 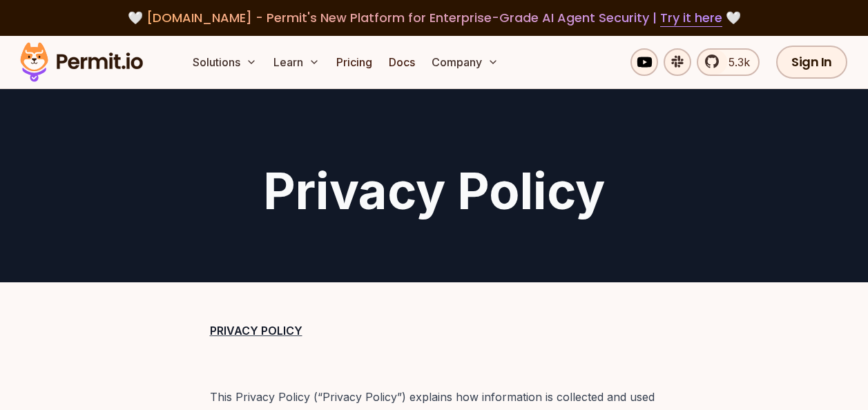 I want to click on a: Sign In, so click(x=812, y=62).